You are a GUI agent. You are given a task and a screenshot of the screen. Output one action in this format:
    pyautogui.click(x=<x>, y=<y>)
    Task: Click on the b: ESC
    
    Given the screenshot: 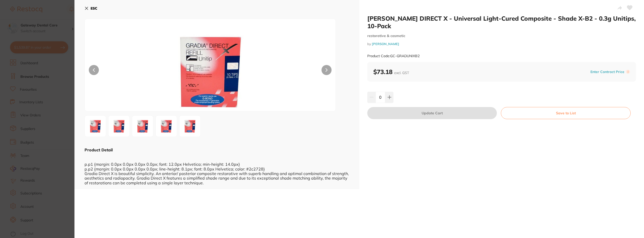 What is the action you would take?
    pyautogui.click(x=94, y=9)
    